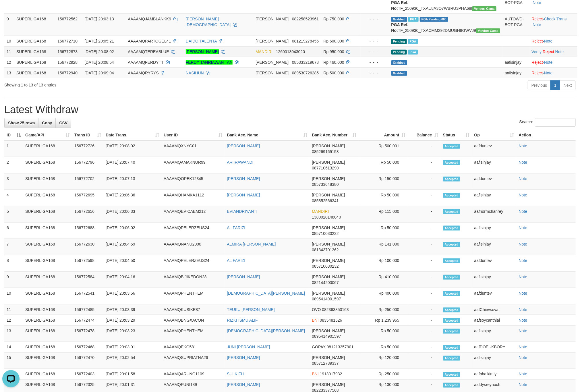  What do you see at coordinates (242, 211) in the screenshot?
I see `a: EVIANDRIYANTI` at bounding box center [242, 211].